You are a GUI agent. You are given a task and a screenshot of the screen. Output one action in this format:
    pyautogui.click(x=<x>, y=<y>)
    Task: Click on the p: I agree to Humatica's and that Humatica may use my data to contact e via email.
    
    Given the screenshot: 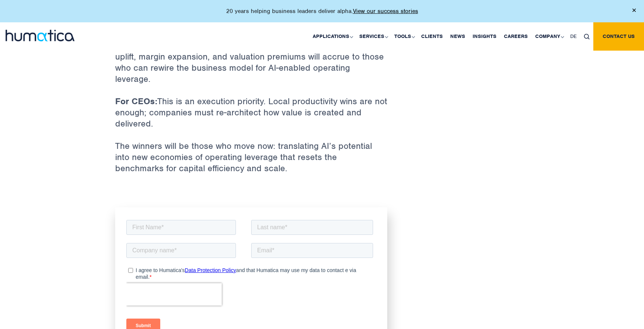 What is the action you would take?
    pyautogui.click(x=120, y=55)
    